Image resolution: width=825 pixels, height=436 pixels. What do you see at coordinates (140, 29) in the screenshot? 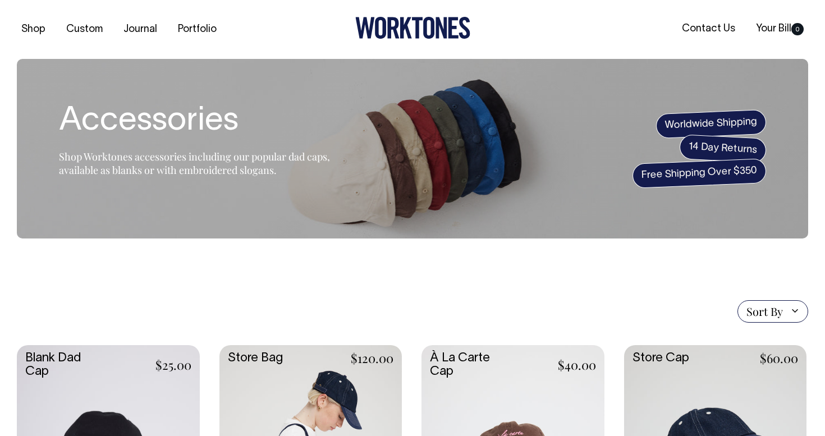
I see `a: Journal` at bounding box center [140, 29].